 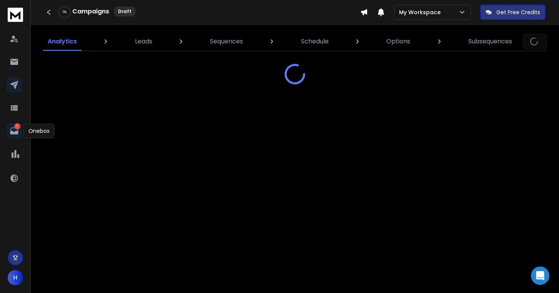 What do you see at coordinates (62, 42) in the screenshot?
I see `p: Analytics` at bounding box center [62, 42].